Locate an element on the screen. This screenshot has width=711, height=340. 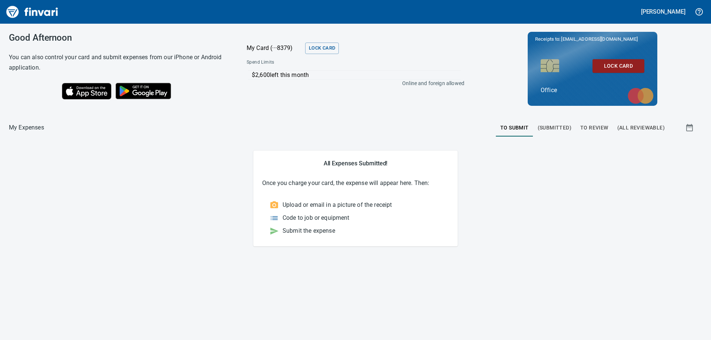
p: Upload or email in a picture of the receipt is located at coordinates (337, 205).